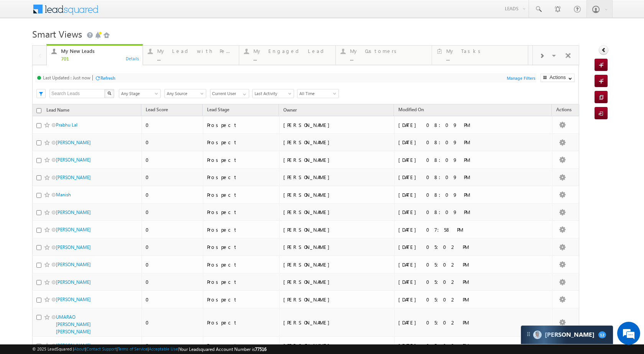 The width and height of the screenshot is (644, 354). Describe the element at coordinates (157, 109) in the screenshot. I see `span: Lead Score` at that location.